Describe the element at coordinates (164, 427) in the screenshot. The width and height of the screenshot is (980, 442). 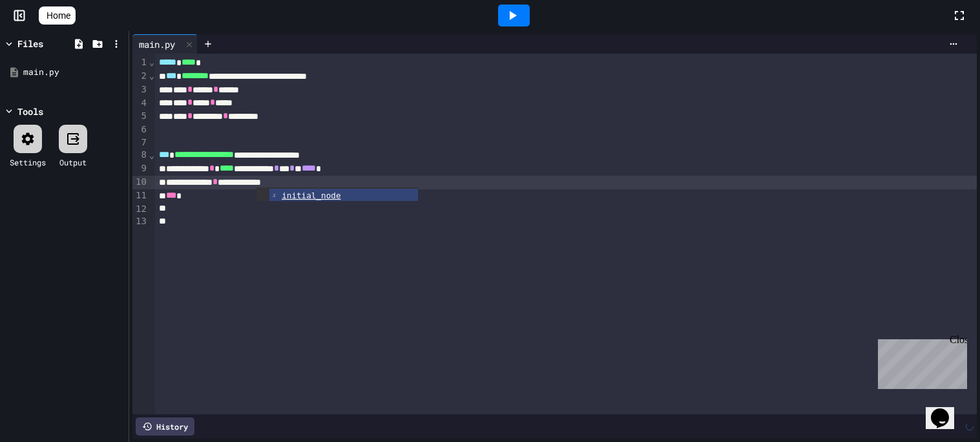
I see `div: History` at that location.